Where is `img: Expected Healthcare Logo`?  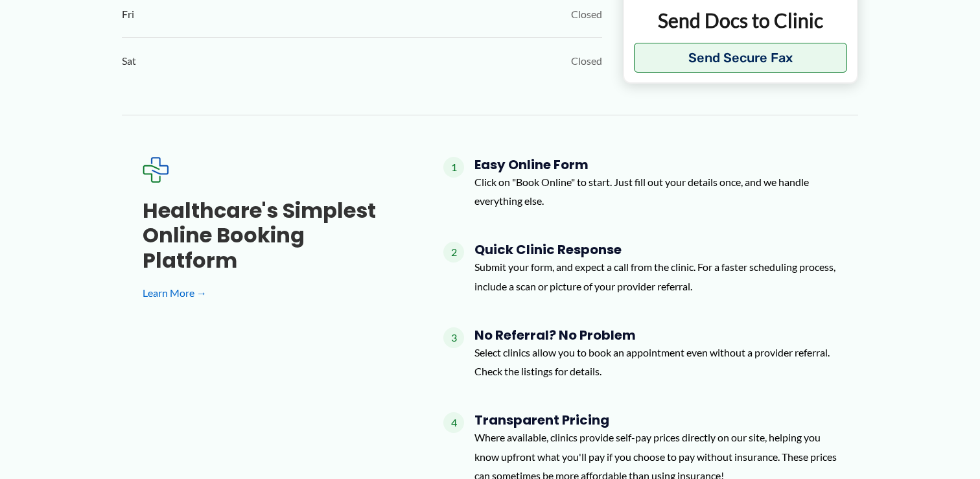 img: Expected Healthcare Logo is located at coordinates (156, 170).